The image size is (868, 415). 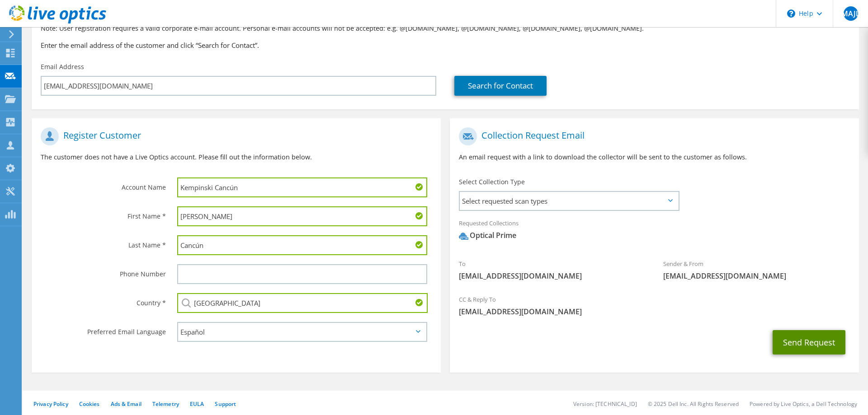 What do you see at coordinates (654, 157) in the screenshot?
I see `p: An email request with a link to download the collector will be sent to the customer as follows.` at bounding box center [654, 157].